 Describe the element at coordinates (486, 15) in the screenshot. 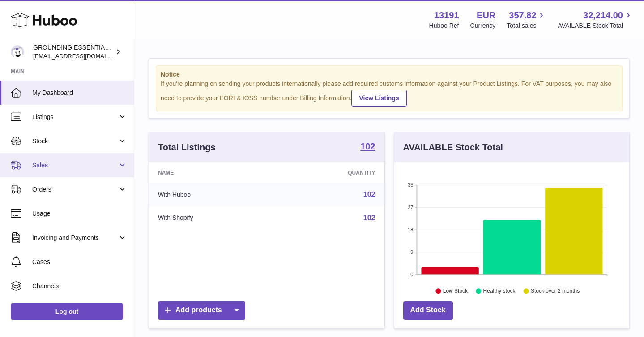

I see `strong: EUR` at that location.